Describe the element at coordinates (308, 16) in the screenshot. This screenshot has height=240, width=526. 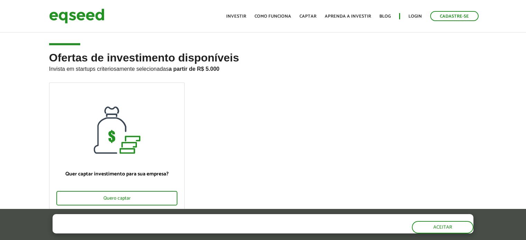
I see `a: Captar` at that location.